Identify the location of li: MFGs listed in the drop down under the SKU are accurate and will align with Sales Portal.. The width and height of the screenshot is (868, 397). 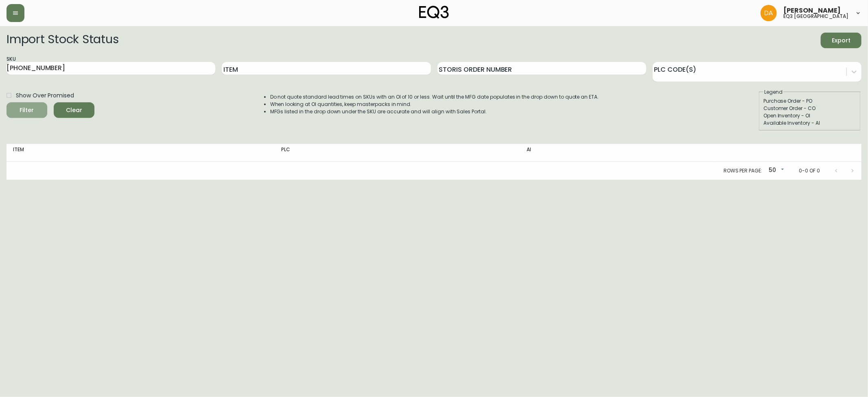
(434, 112).